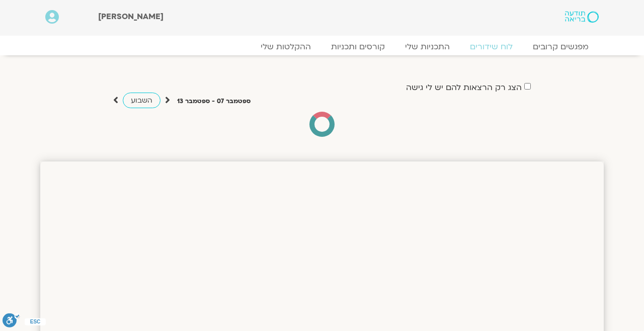 This screenshot has width=644, height=331. I want to click on a: התכניות שלי, so click(428, 47).